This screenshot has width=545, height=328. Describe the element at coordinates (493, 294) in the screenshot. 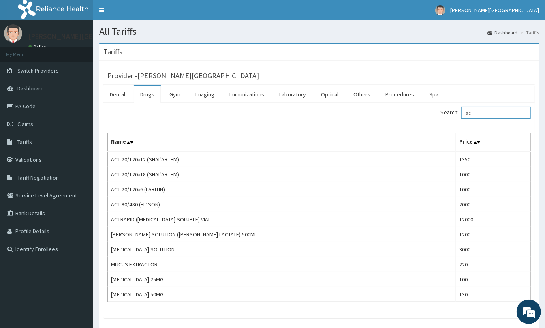

I see `td: 130` at that location.